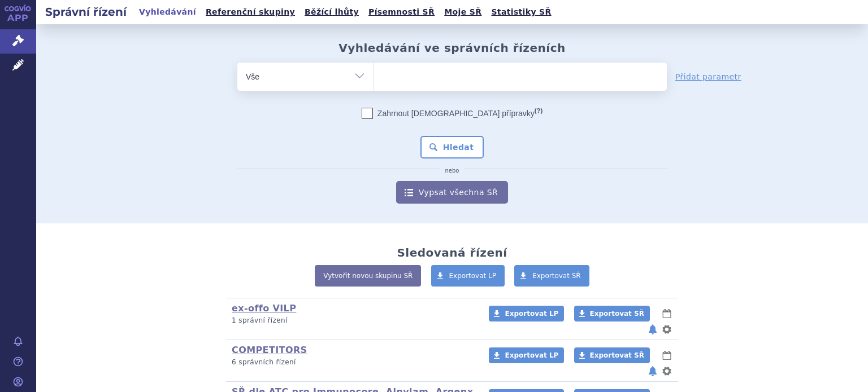  What do you see at coordinates (451, 252) in the screenshot?
I see `h2: Sledovaná řízení` at bounding box center [451, 252].